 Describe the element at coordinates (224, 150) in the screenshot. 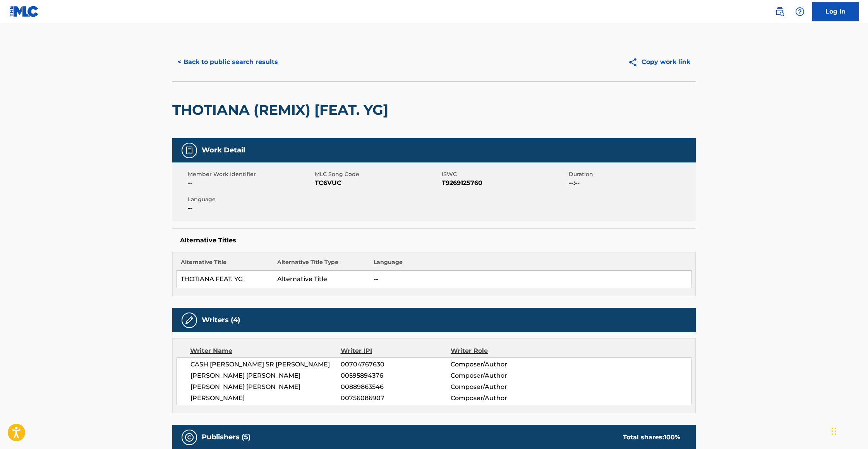

I see `h5: Work Detail` at that location.